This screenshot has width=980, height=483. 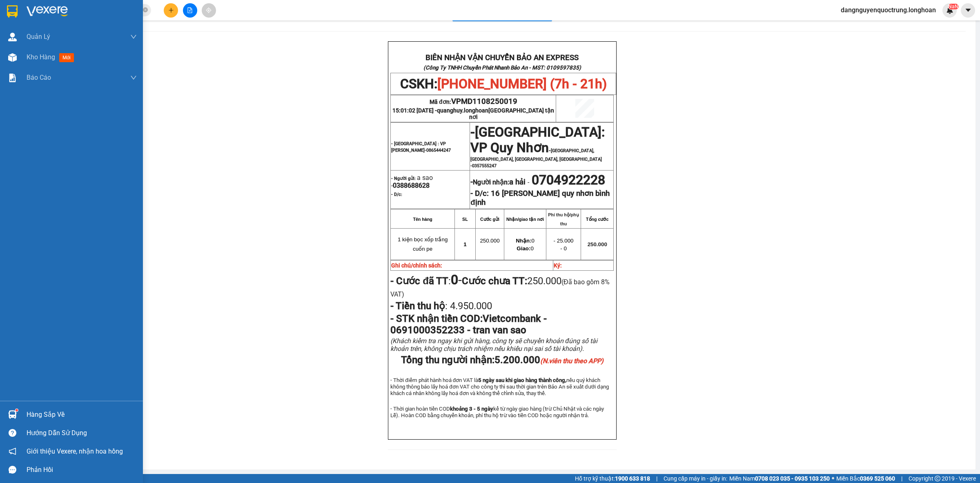 I want to click on span: - Thời gian hoàn tiền COD kể từ ngày giao hàng (trừ Chủ Nhật và các ngày Lễ). Hoàn COD bằng chuyể..., so click(x=497, y=412).